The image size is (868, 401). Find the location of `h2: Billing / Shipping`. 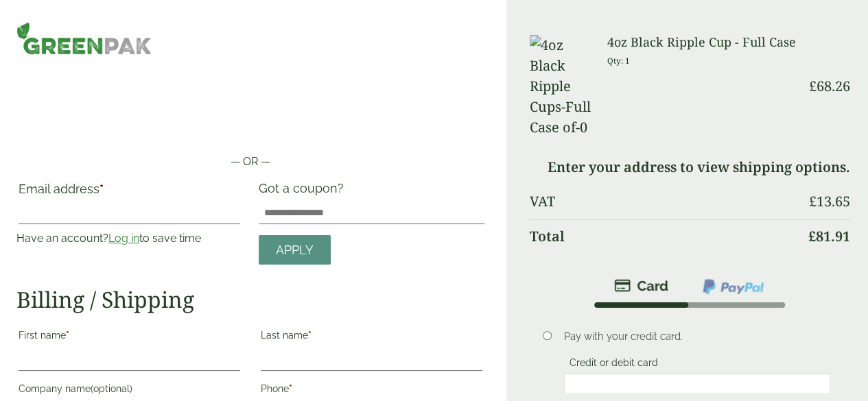

h2: Billing / Shipping is located at coordinates (250, 300).